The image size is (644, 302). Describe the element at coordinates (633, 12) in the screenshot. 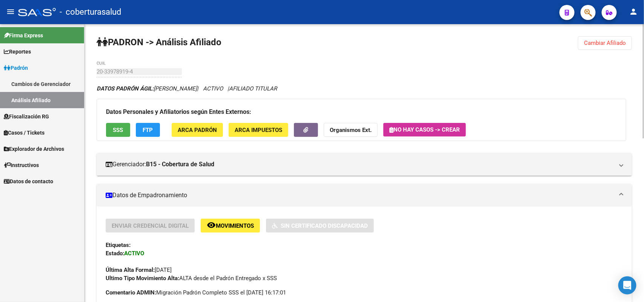

I see `mat-icon: person` at that location.